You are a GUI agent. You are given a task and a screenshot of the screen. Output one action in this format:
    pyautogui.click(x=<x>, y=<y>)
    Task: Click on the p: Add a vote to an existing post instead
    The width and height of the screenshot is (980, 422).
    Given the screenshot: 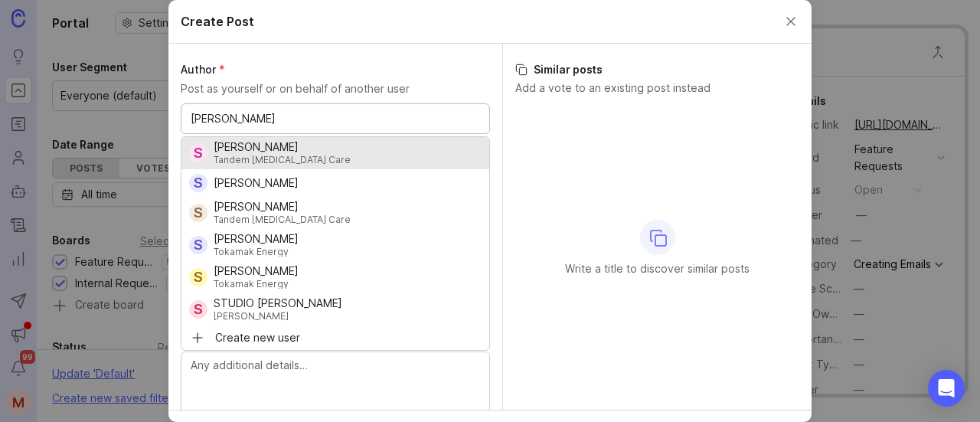 What is the action you would take?
    pyautogui.click(x=657, y=88)
    